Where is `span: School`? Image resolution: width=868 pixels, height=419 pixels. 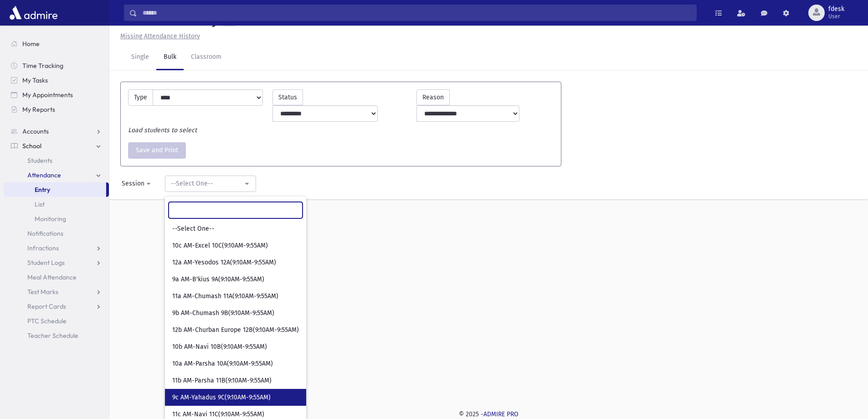 span: School is located at coordinates (32, 146).